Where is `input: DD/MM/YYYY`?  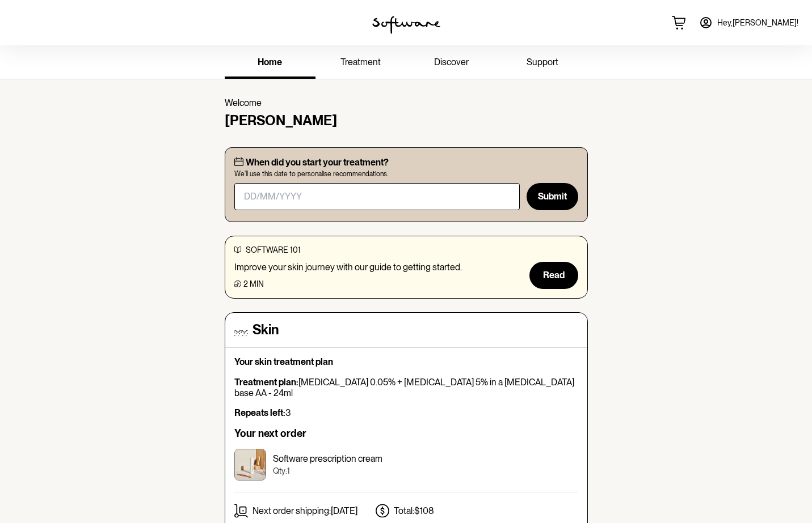
input: DD/MM/YYYY is located at coordinates (377, 197).